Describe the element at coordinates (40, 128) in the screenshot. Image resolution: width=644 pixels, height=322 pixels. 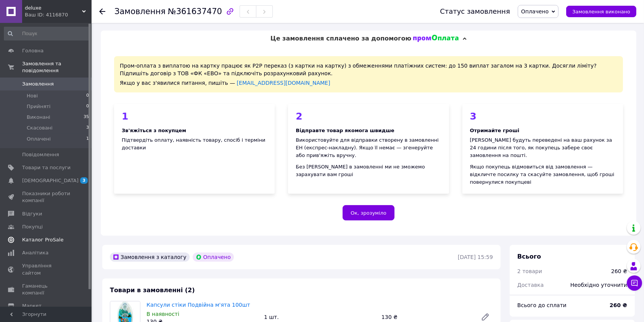
I see `span: Скасовані` at that location.